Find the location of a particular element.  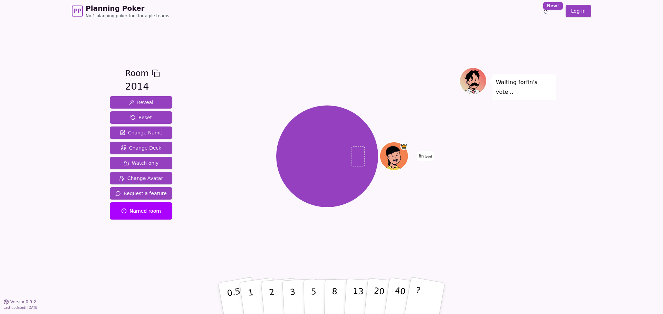

span: (you) is located at coordinates (428, 157).